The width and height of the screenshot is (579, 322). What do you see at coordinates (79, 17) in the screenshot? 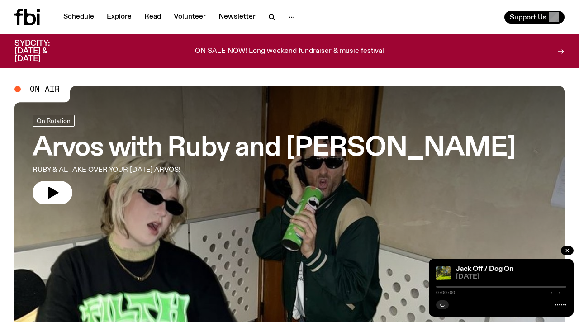
I see `a: Schedule` at bounding box center [79, 17].